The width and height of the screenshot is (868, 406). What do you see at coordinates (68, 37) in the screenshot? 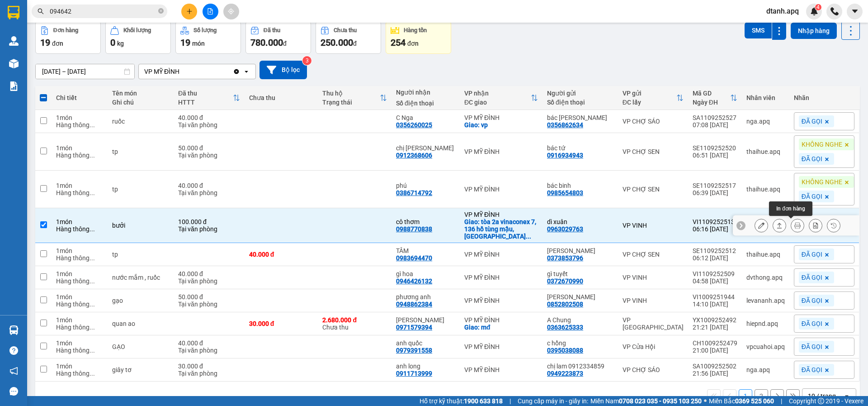
I see `button: Đơn hàng19đơn` at bounding box center [68, 37].